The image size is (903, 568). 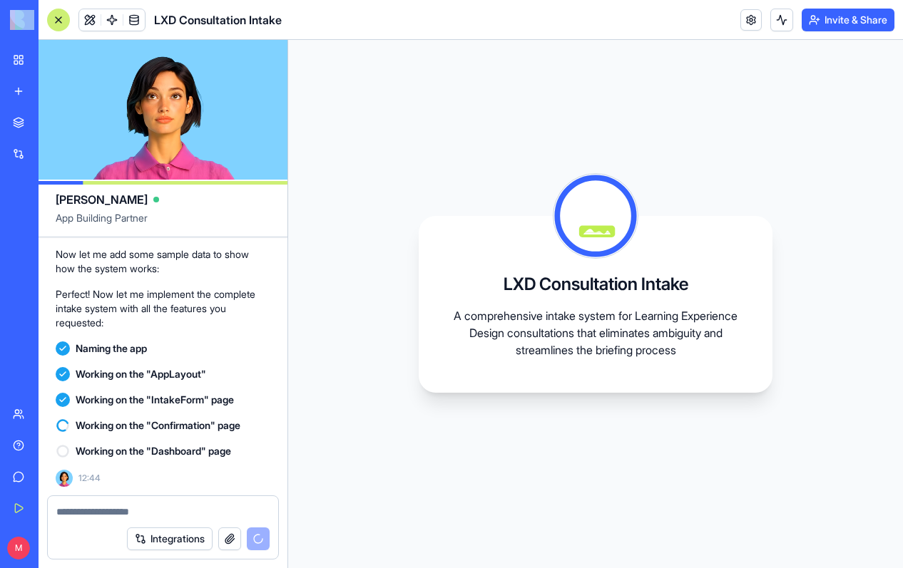 I want to click on p: Perfect! Now let me implement the complete intake system with all the features you requested:, so click(x=163, y=309).